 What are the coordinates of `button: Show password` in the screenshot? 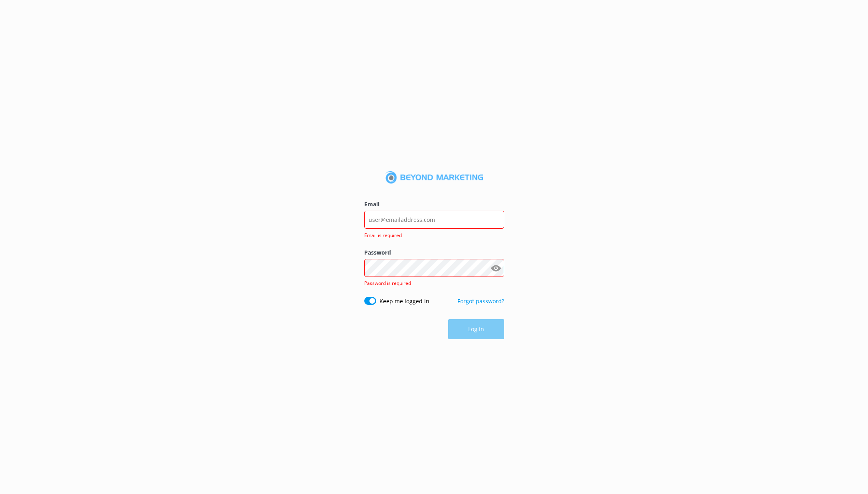 It's located at (496, 268).